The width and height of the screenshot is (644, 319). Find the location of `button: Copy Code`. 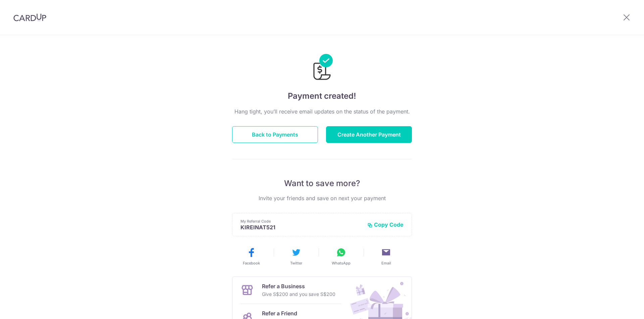

button: Copy Code is located at coordinates (385, 225).